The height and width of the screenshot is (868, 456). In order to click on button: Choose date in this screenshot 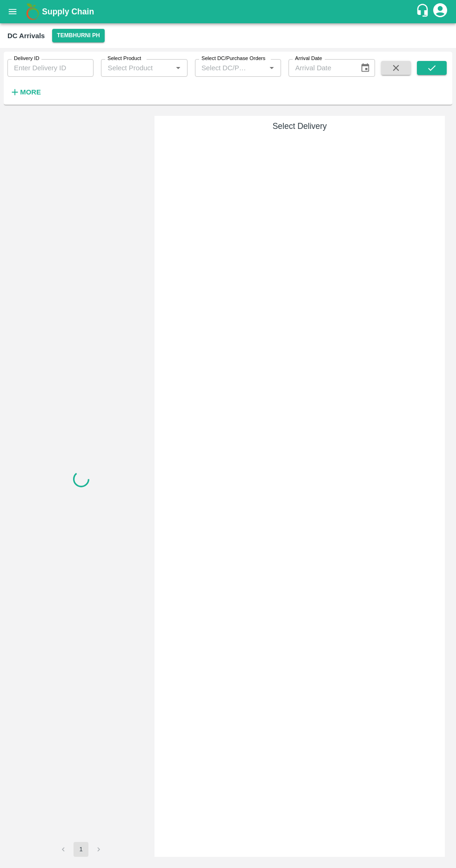, I will do `click(365, 68)`.